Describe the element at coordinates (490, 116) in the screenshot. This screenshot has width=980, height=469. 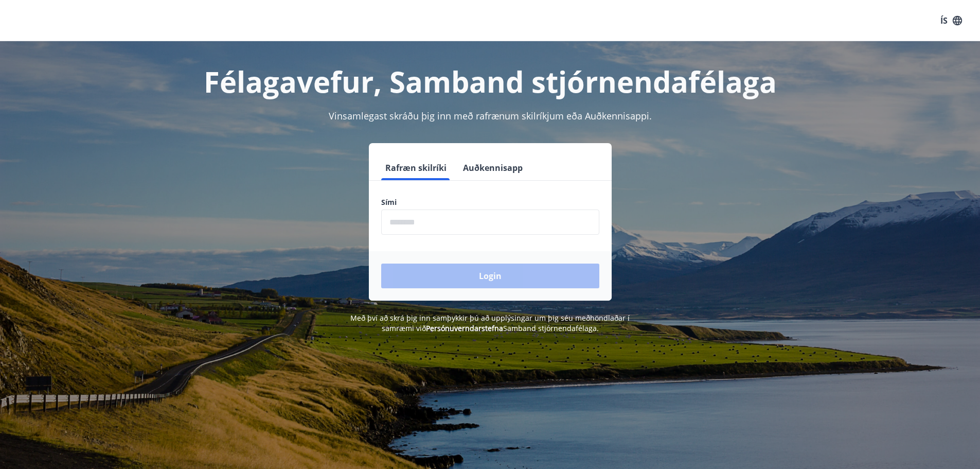
I see `span: Vinsamlegast skráðu þig inn með rafrænum skilríkjum eða Auðkennisappi.` at that location.